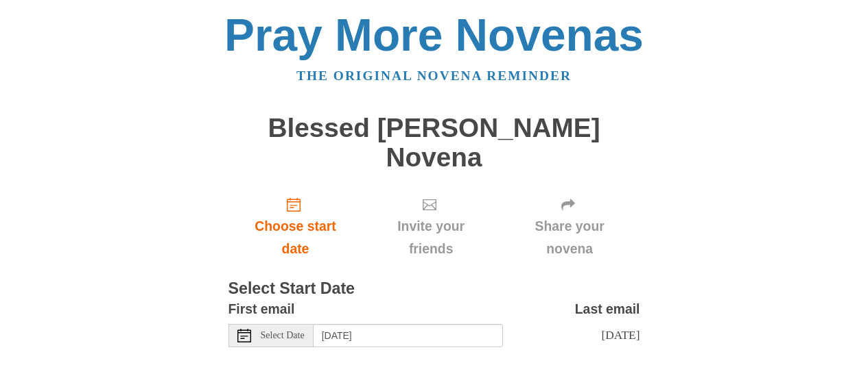 This screenshot has width=868, height=365. Describe the element at coordinates (296, 226) in the screenshot. I see `a: Choose start date` at that location.